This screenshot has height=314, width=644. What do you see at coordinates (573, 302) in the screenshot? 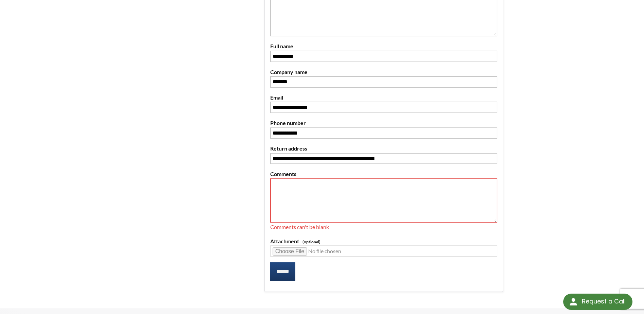
I see `img: round button` at bounding box center [573, 302].